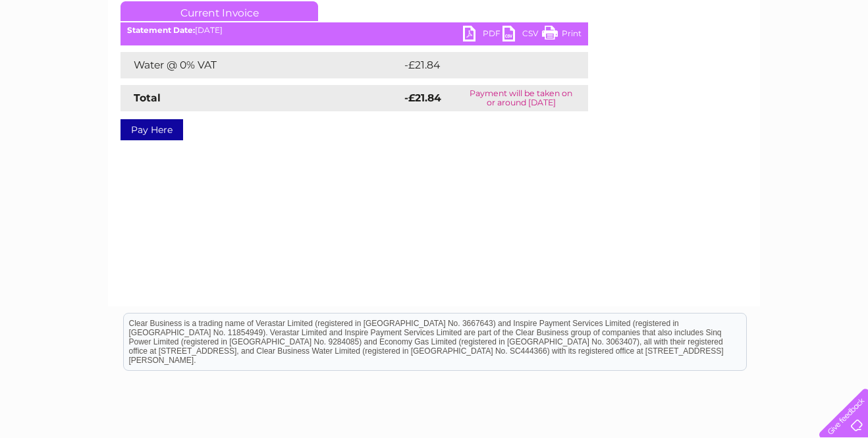 Image resolution: width=868 pixels, height=438 pixels. What do you see at coordinates (482, 65) in the screenshot?
I see `td: -£21.84` at bounding box center [482, 65].